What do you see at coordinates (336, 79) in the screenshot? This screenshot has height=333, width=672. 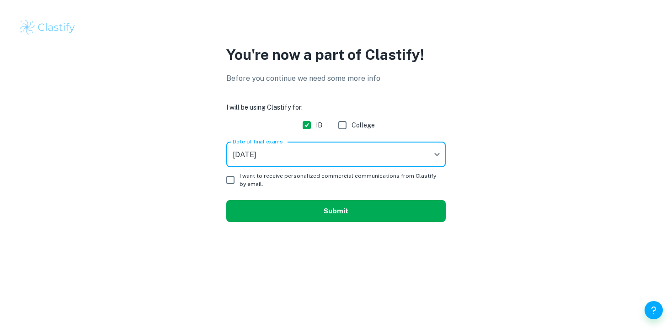 I see `p: Before you continue we need some more info` at bounding box center [336, 79].